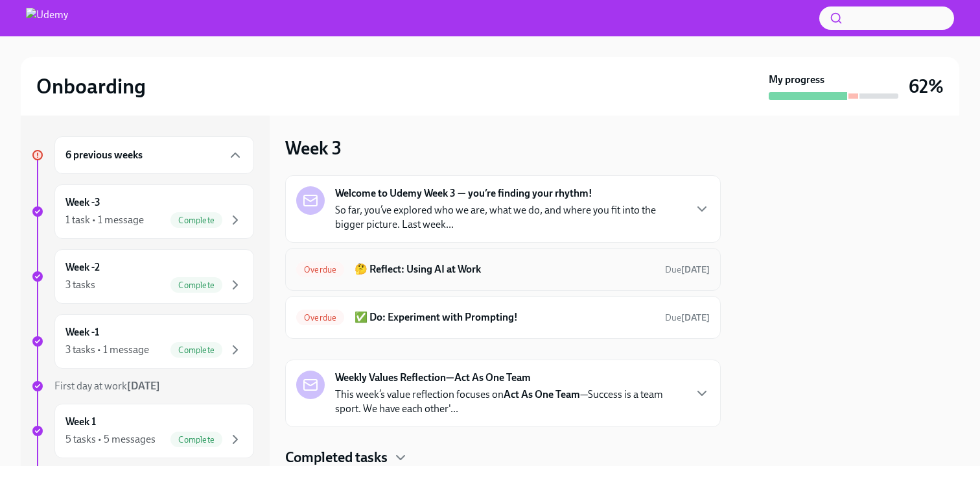  I want to click on h3: 62%, so click(926, 86).